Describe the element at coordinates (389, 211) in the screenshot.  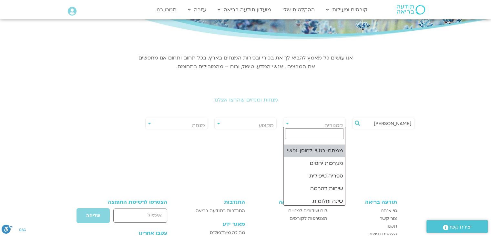
I see `span: מי אנחנו` at that location.